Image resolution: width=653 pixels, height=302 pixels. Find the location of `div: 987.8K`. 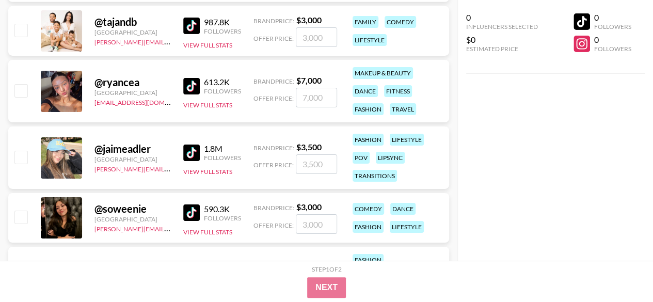

div: 987.8K is located at coordinates (222, 22).